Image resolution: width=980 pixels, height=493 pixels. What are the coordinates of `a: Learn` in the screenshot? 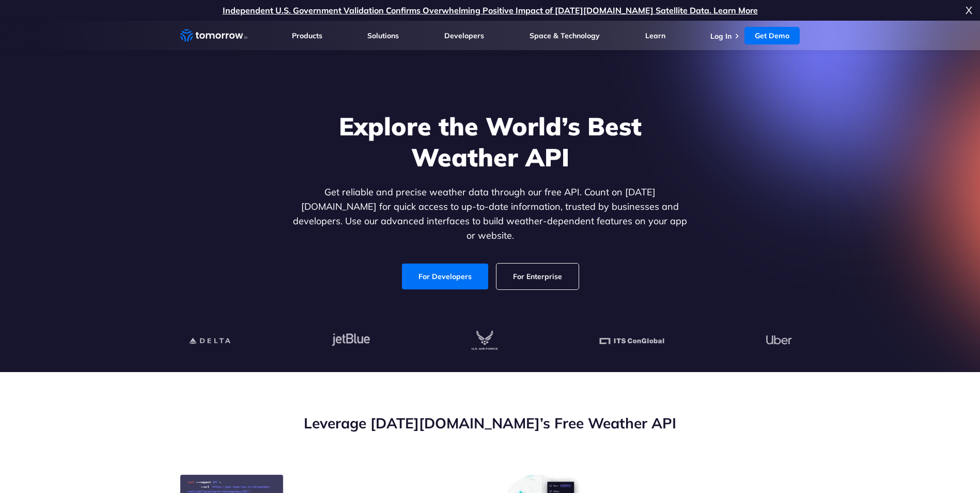 It's located at (655, 36).